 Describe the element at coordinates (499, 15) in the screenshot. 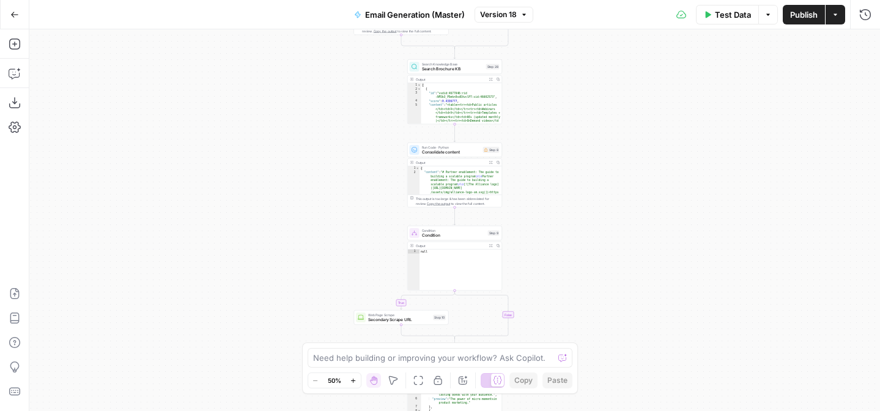

I see `span: Version 18` at that location.